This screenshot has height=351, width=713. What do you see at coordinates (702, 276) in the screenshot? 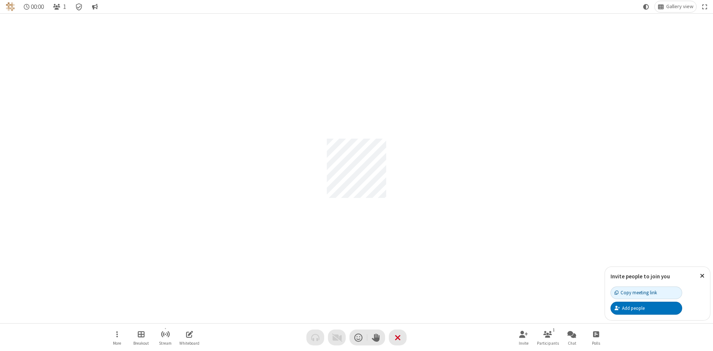
I see `button: Close popover` at bounding box center [702, 276].